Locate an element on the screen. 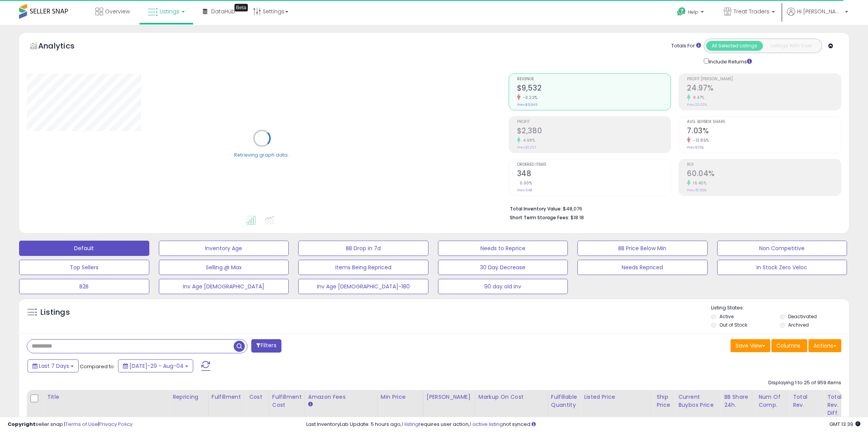  span: DataHub is located at coordinates (223, 11).